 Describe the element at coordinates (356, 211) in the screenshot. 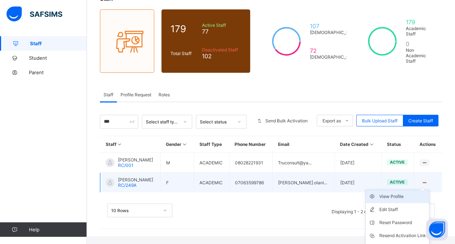

I see `li: Displaying 1 - 2 out of 2` at that location.